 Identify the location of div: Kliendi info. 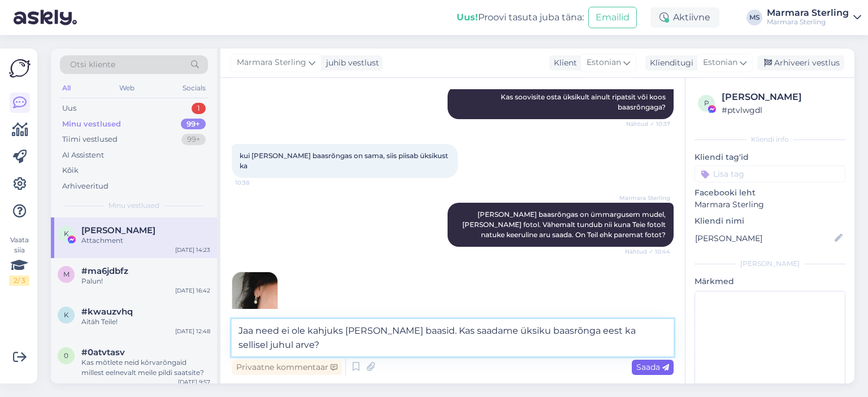
(770, 139).